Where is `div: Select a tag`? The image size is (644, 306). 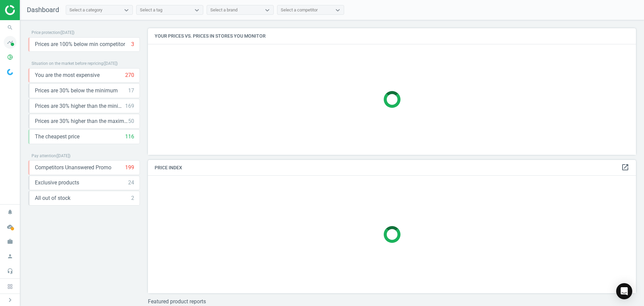 div: Select a tag is located at coordinates (151, 10).